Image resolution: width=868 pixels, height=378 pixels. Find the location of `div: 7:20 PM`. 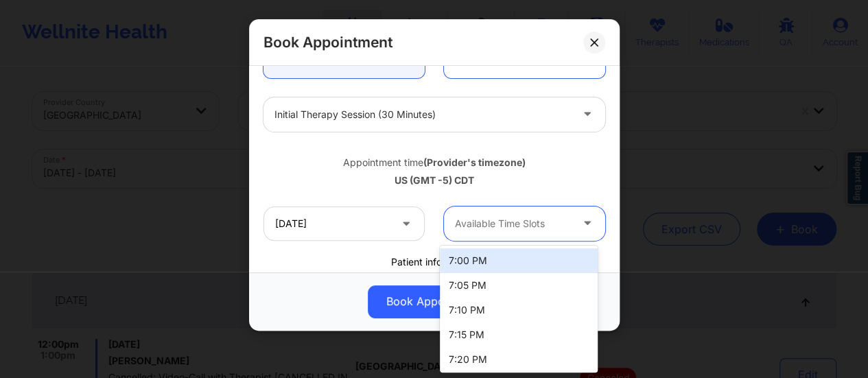

div: 7:20 PM is located at coordinates (519, 359).